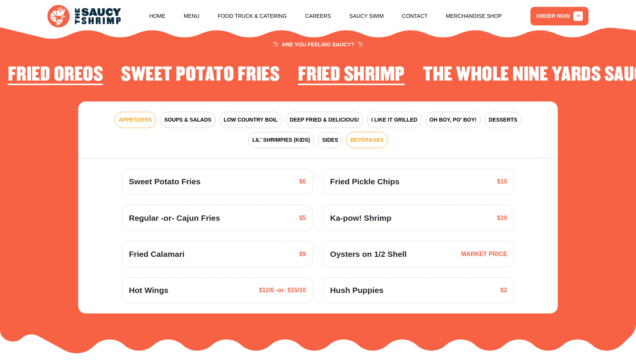 The width and height of the screenshot is (636, 364). Describe the element at coordinates (157, 16) in the screenshot. I see `a: Home` at that location.